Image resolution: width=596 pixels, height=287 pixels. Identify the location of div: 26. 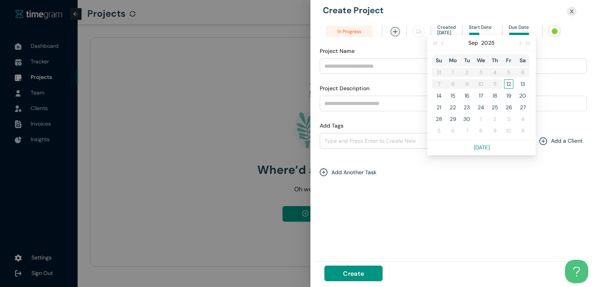
(509, 107).